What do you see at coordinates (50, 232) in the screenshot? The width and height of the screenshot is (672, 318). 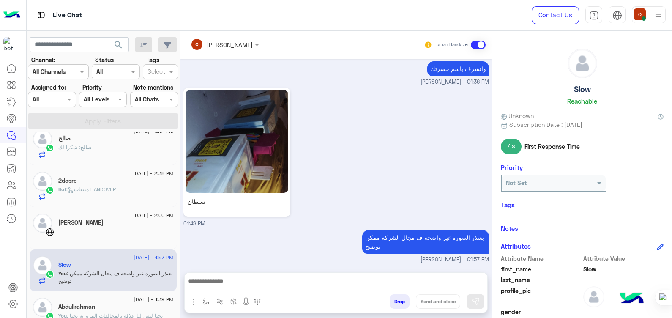 I see `img: WebChat` at bounding box center [50, 232].